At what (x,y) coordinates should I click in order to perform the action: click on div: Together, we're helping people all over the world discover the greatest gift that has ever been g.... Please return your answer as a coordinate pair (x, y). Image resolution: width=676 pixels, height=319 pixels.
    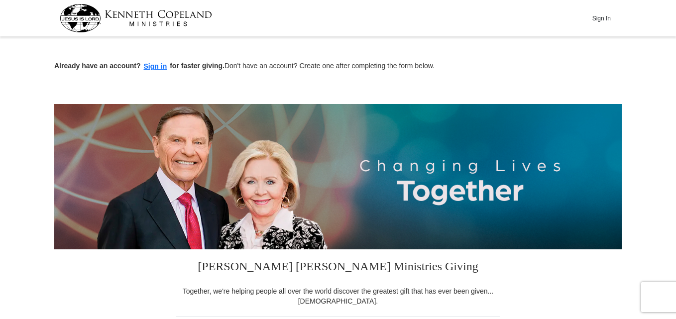
    Looking at the image, I should click on (338, 296).